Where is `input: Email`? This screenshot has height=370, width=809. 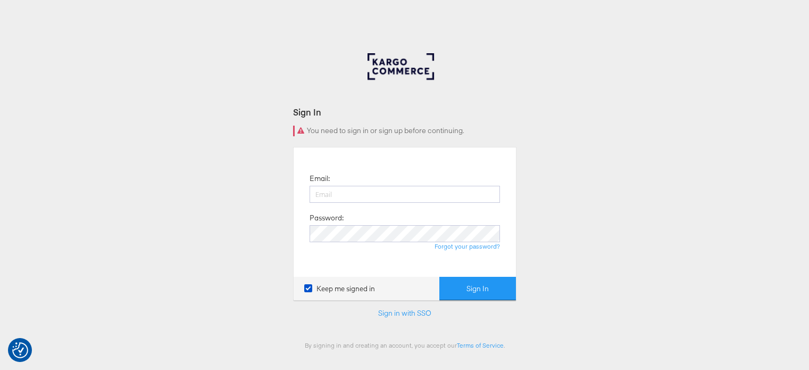
input: Email is located at coordinates (405, 194).